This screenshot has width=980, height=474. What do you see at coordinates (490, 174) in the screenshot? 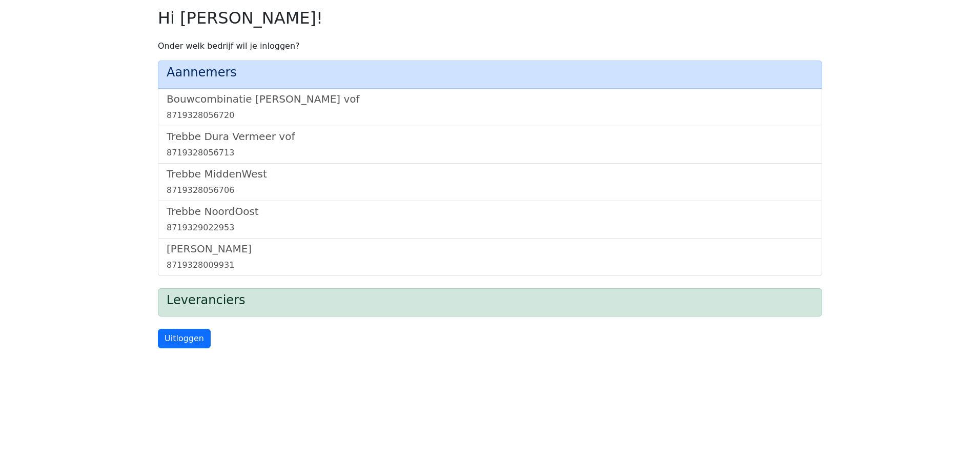
I see `h5: Trebbe MiddenWest` at bounding box center [490, 174].